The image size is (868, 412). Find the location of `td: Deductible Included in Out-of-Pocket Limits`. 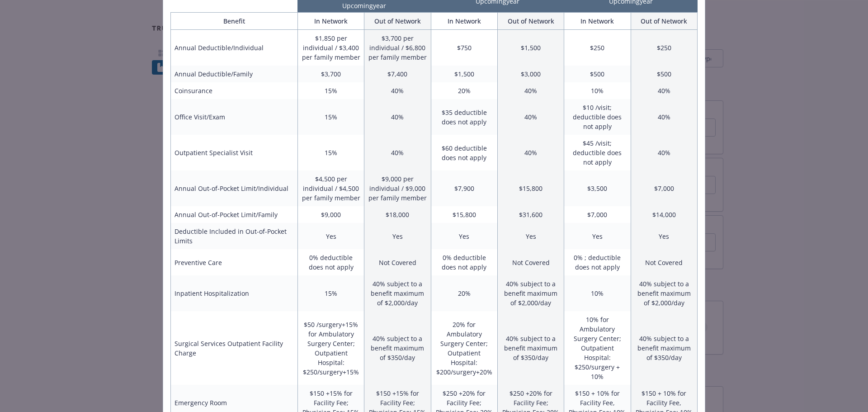

td: Deductible Included in Out-of-Pocket Limits is located at coordinates (234, 236).